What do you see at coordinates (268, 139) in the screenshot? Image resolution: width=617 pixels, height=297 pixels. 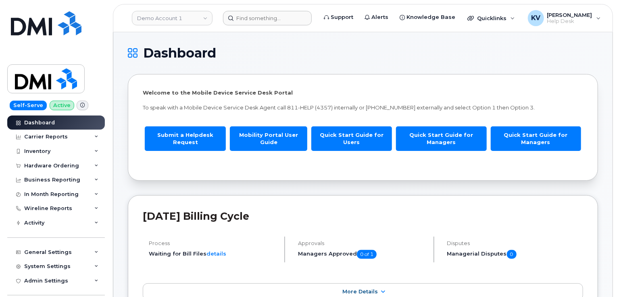 I see `a: Mobility Portal User Guide` at bounding box center [268, 139].